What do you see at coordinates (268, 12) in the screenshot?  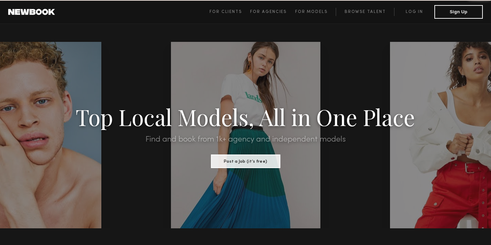 I see `span: For Agencies` at bounding box center [268, 12].